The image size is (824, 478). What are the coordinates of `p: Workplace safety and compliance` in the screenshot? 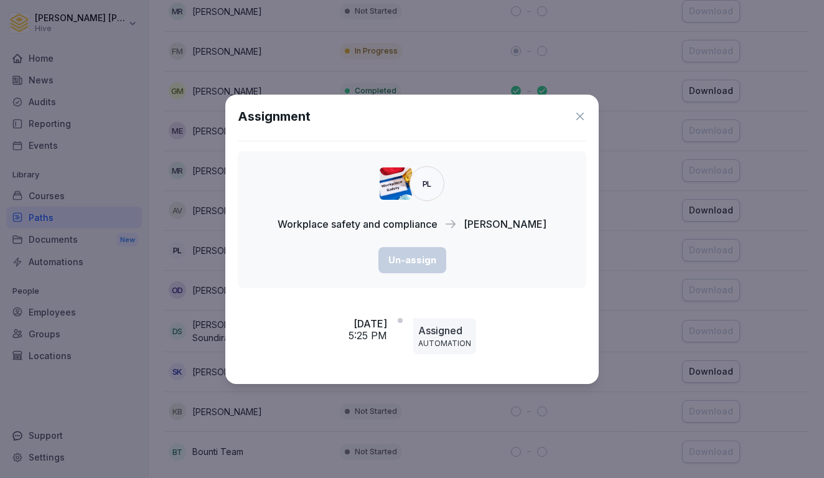 It's located at (357, 224).